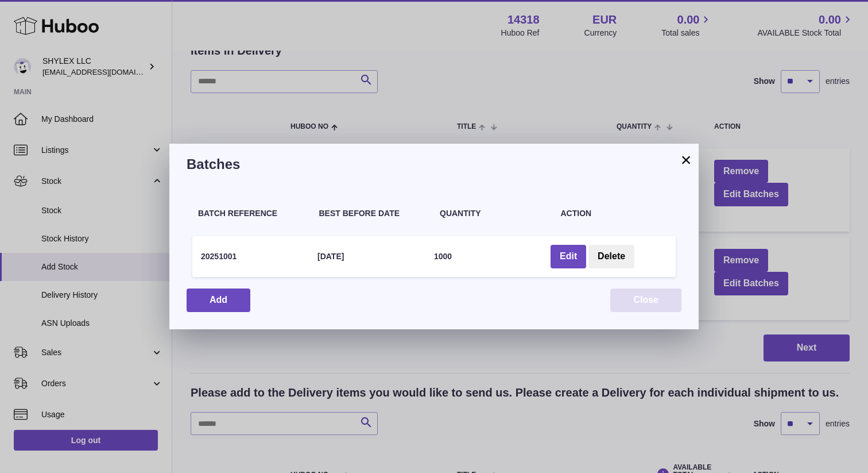 Image resolution: width=868 pixels, height=473 pixels. I want to click on button: Edit, so click(568, 256).